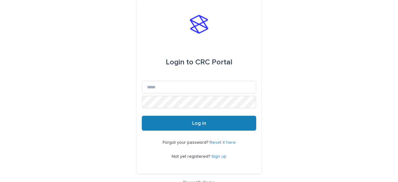 Image resolution: width=398 pixels, height=182 pixels. Describe the element at coordinates (199, 123) in the screenshot. I see `button: Log in` at that location.